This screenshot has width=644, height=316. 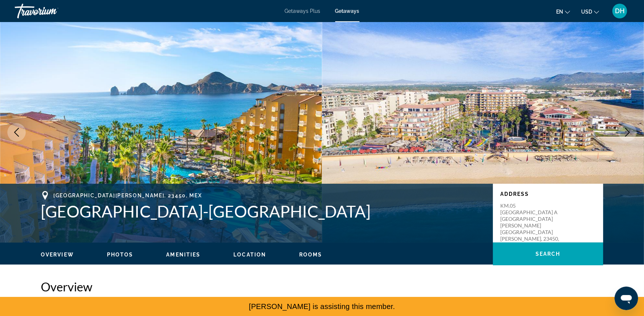 What do you see at coordinates (183, 255) in the screenshot?
I see `span: Amenities` at bounding box center [183, 255].